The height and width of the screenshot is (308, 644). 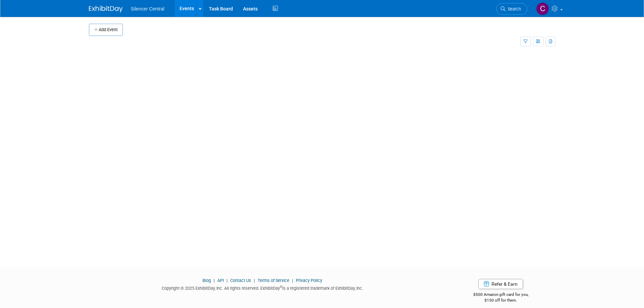 What do you see at coordinates (106, 30) in the screenshot?
I see `button: Add Event` at bounding box center [106, 30].